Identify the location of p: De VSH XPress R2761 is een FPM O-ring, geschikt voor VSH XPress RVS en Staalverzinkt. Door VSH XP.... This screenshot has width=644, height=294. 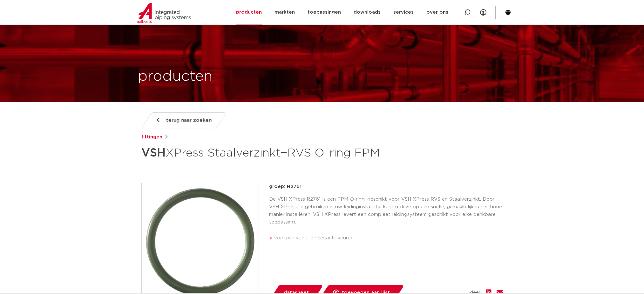
(386, 211).